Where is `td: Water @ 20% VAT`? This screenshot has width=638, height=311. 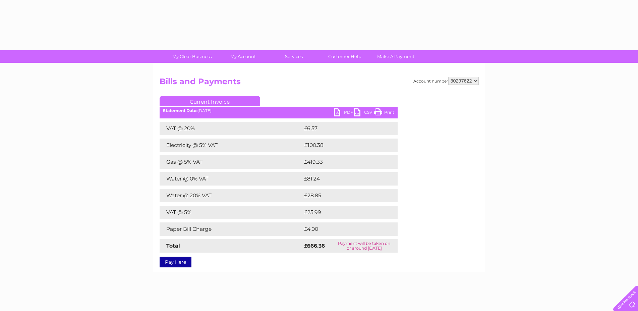 td: Water @ 20% VAT is located at coordinates (231, 195).